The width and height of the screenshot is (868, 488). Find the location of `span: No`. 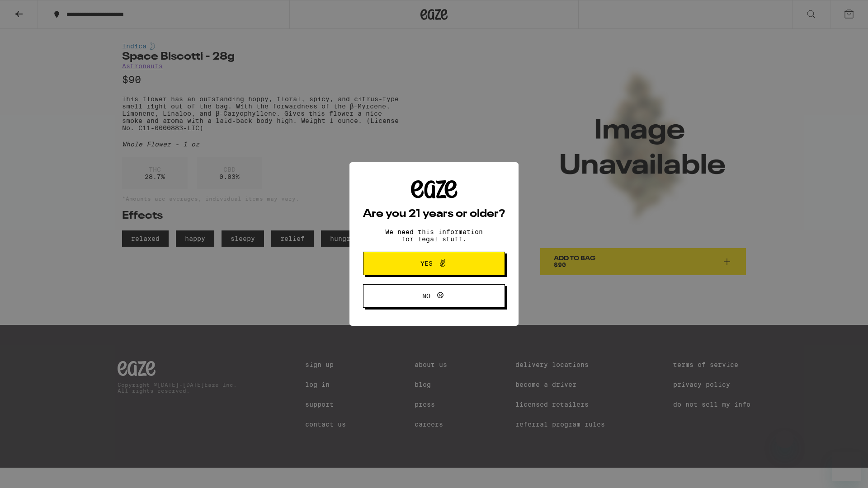

span: No is located at coordinates (426, 296).